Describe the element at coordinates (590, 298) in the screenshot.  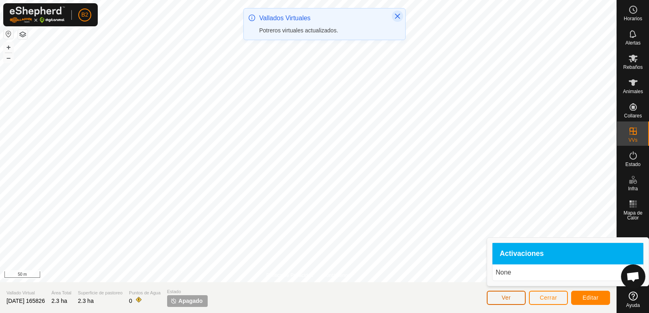
I see `button: Editar` at that location.